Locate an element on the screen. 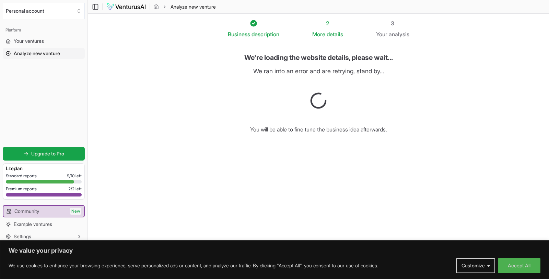 Image resolution: width=549 pixels, height=279 pixels. h6: We're loading the website details, please wait... is located at coordinates (318, 58).